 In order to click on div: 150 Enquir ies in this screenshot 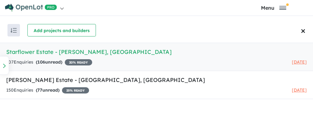, I will do `click(48, 90)`.